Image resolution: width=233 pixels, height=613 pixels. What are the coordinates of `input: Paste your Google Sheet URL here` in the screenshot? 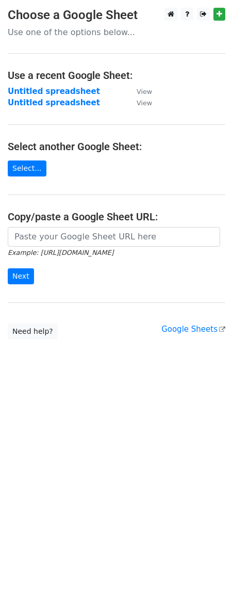 It's located at (114, 237).